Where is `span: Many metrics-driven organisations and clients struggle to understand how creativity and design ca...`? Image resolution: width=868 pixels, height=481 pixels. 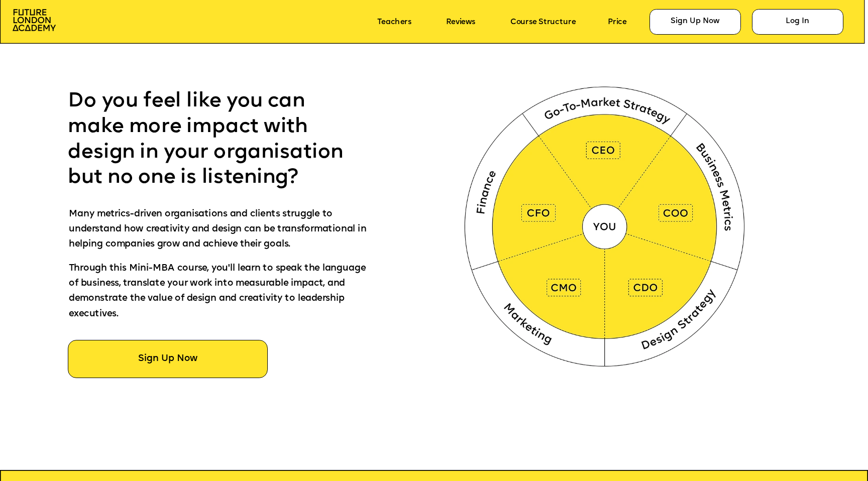
span: Many metrics-driven organisations and clients struggle to understand how creativity and design ca... is located at coordinates (218, 229).